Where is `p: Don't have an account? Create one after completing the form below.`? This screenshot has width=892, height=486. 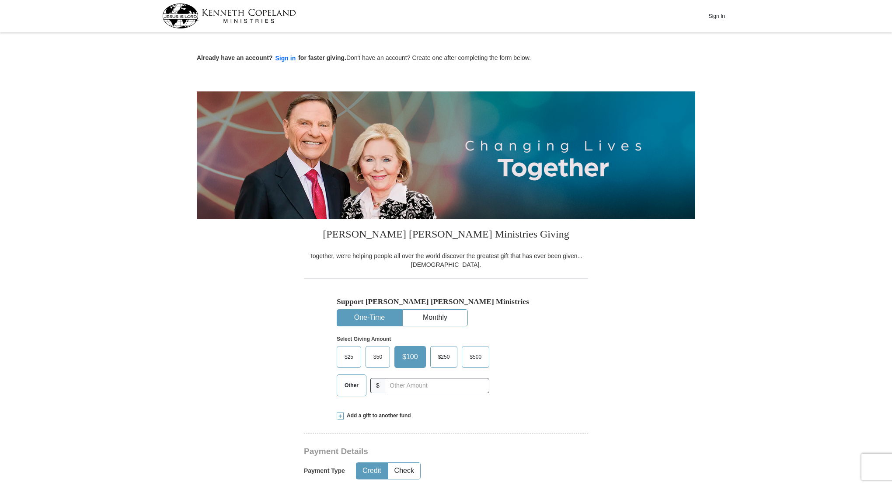
p: Don't have an account? Create one after completing the form below. is located at coordinates (446, 58).